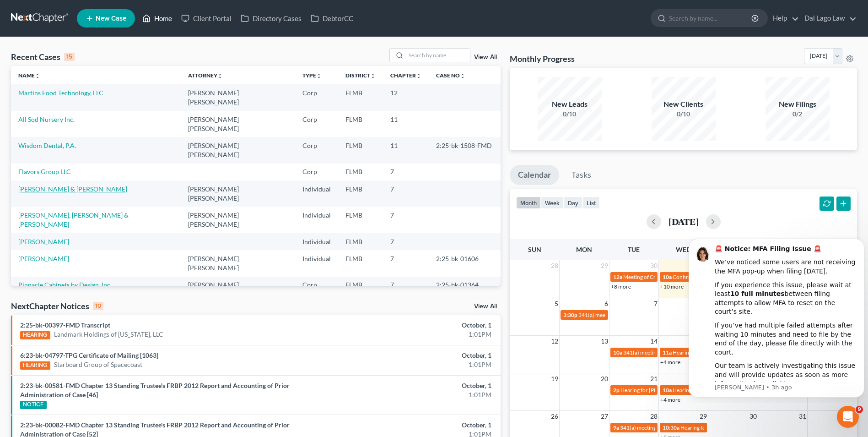 The height and width of the screenshot is (437, 868). I want to click on span: 341(a) meeting for Wisdom Dental, P.A., so click(625, 314).